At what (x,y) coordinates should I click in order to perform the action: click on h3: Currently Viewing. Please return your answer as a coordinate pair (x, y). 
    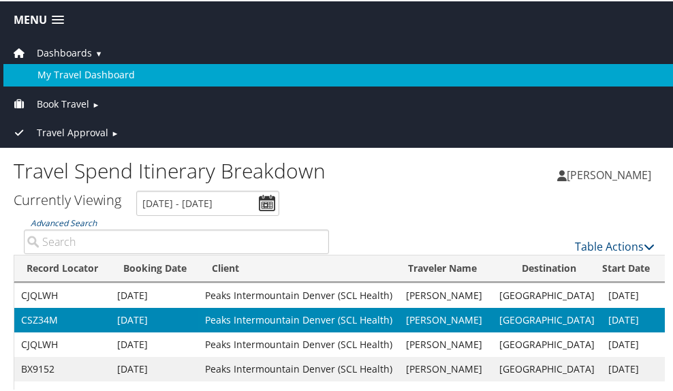
    Looking at the image, I should click on (67, 198).